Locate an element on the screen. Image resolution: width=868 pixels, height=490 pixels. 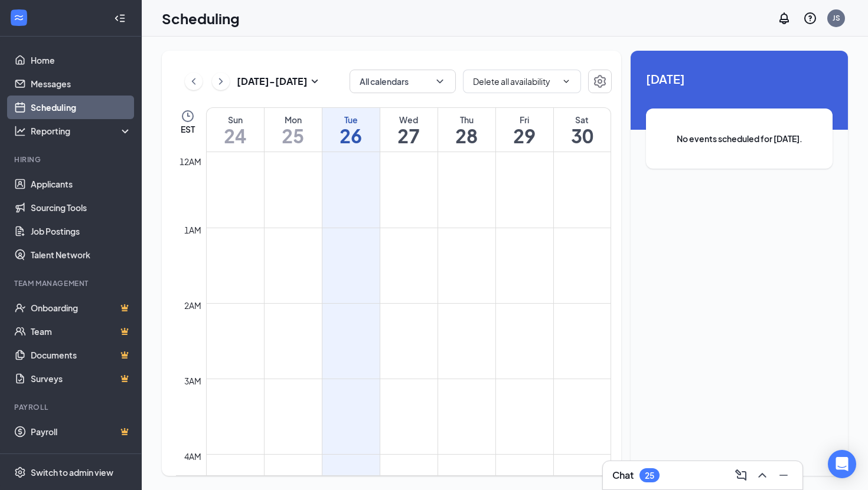
div: Thu is located at coordinates (467, 119).